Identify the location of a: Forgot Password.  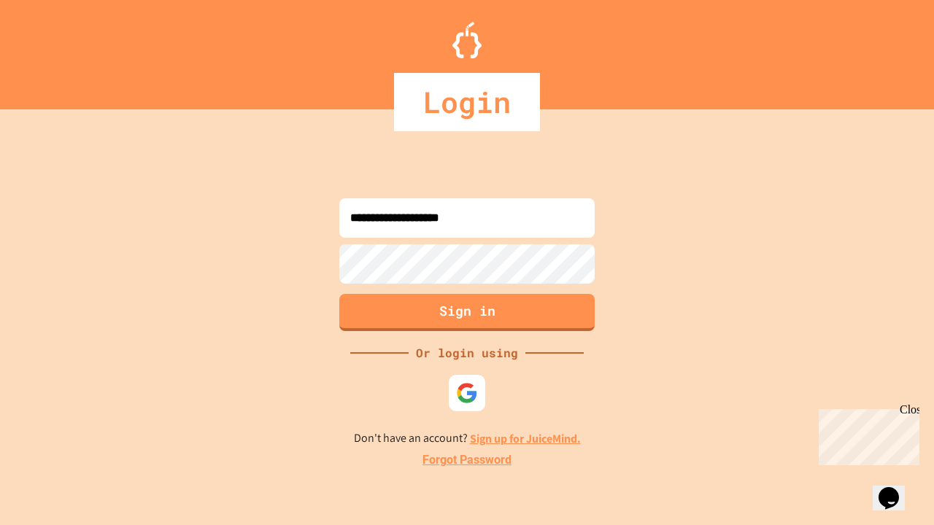
(467, 460).